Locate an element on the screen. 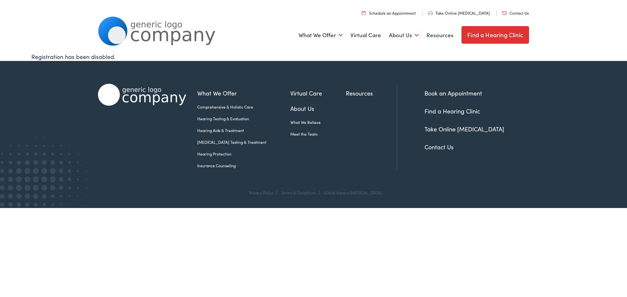 This screenshot has width=627, height=297. a: Hearing Protection is located at coordinates (243, 154).